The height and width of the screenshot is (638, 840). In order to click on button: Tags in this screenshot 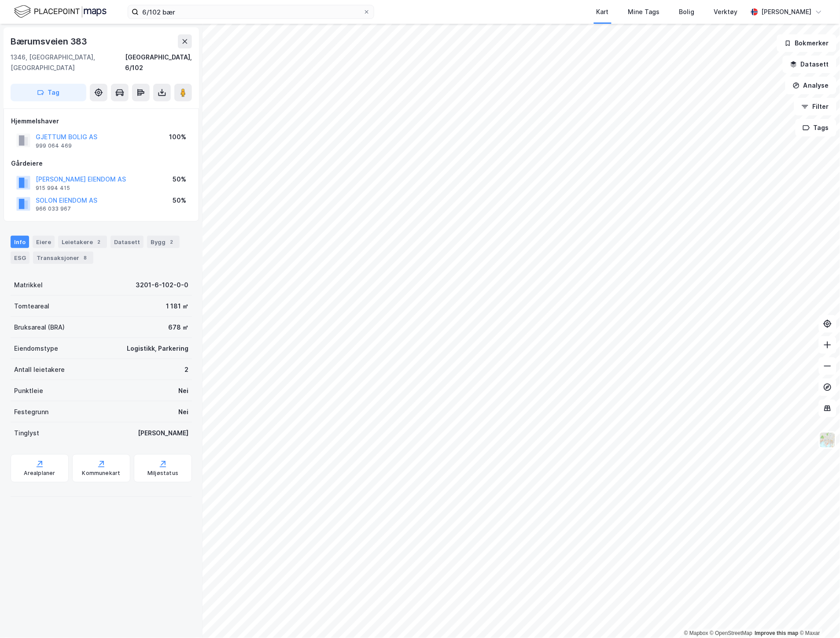, I will do `click(816, 127)`.